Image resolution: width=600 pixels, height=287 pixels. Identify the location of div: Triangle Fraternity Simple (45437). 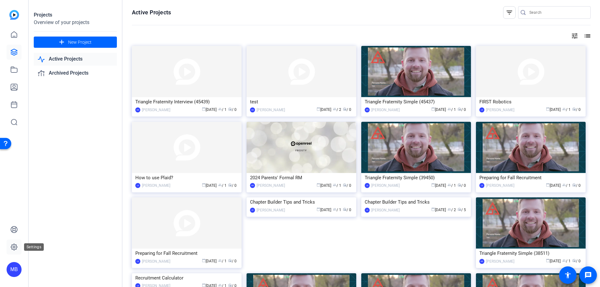
(416, 102).